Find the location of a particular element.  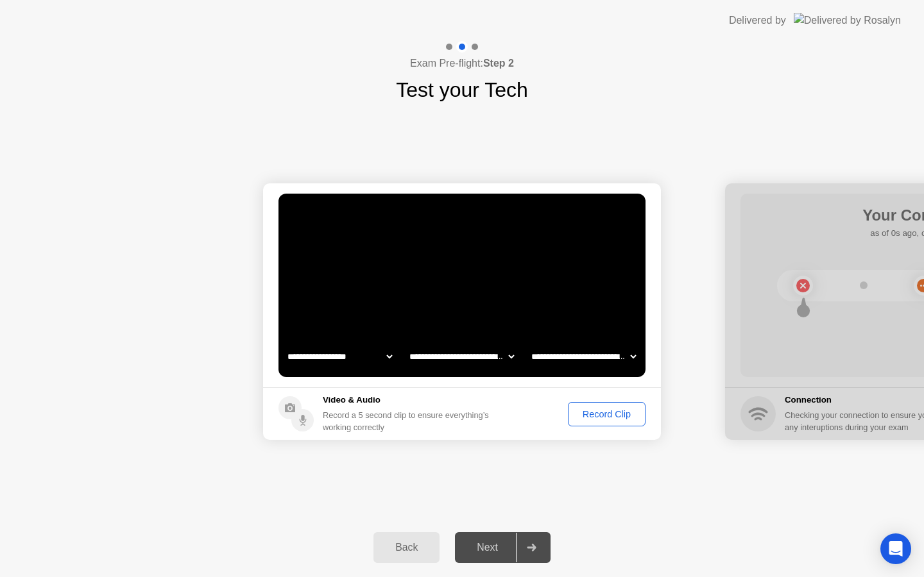

h4: Exam Pre-flight: is located at coordinates (462, 63).